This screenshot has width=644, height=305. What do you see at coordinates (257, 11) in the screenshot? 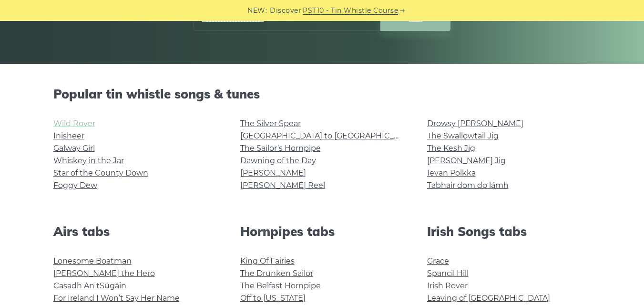
I see `span: NEW:` at bounding box center [257, 11].